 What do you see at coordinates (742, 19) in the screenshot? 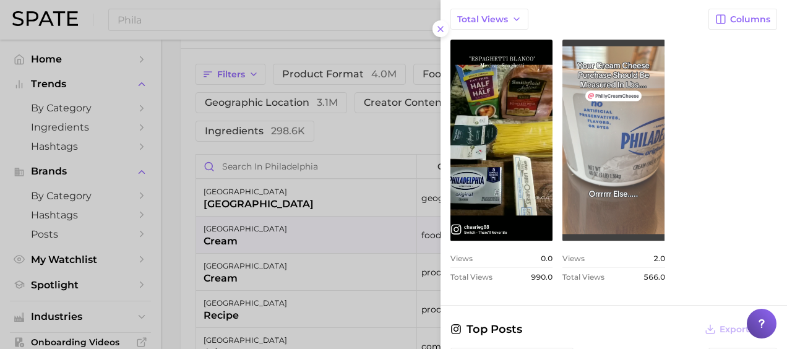
I see `button: Columns` at bounding box center [742, 19].